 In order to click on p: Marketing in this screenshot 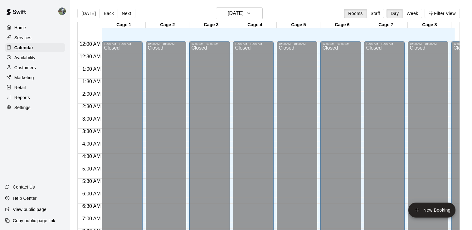, I will do `click(24, 78)`.